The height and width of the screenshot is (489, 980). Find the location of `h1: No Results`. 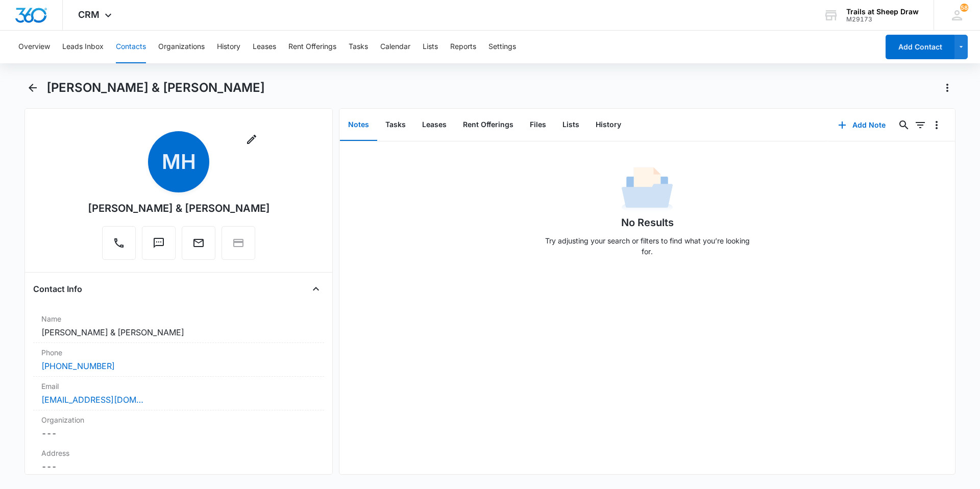

h1: No Results is located at coordinates (647, 223).